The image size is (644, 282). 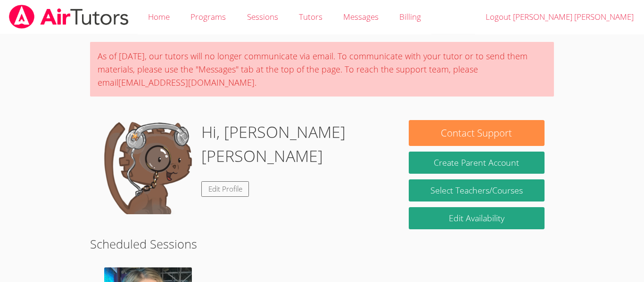 What do you see at coordinates (476, 190) in the screenshot?
I see `a: Select Teachers/Courses` at bounding box center [476, 190].